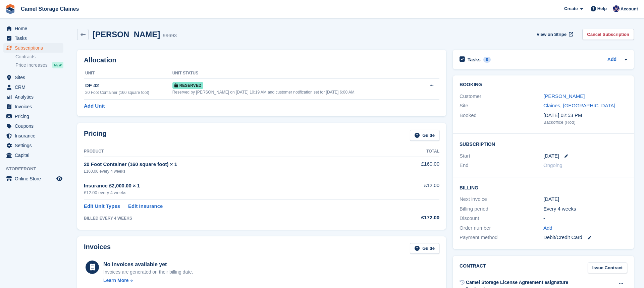  Describe the element at coordinates (32, 65) in the screenshot. I see `span: Price increases` at that location.